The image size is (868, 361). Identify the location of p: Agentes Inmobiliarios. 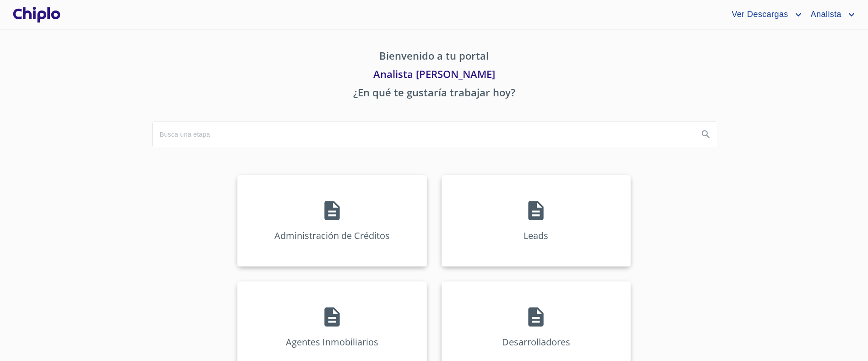
(332, 341).